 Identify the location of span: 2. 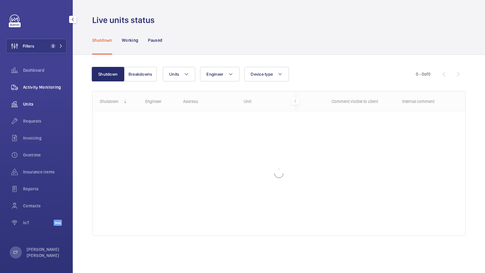
(53, 46).